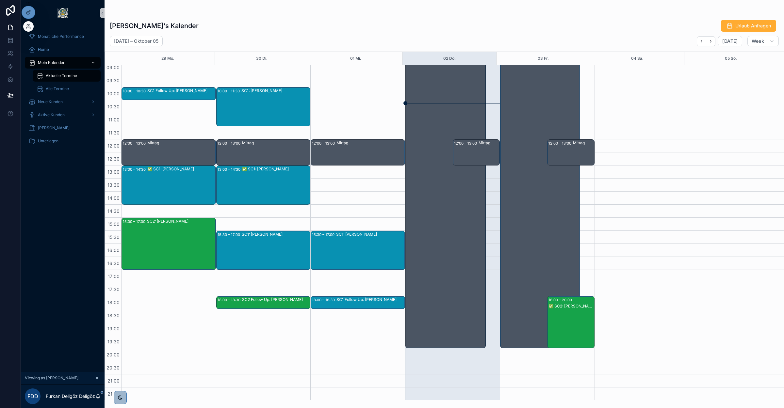 This screenshot has width=784, height=408. Describe the element at coordinates (135, 91) in the screenshot. I see `div: 10:00 – 10:30` at that location.